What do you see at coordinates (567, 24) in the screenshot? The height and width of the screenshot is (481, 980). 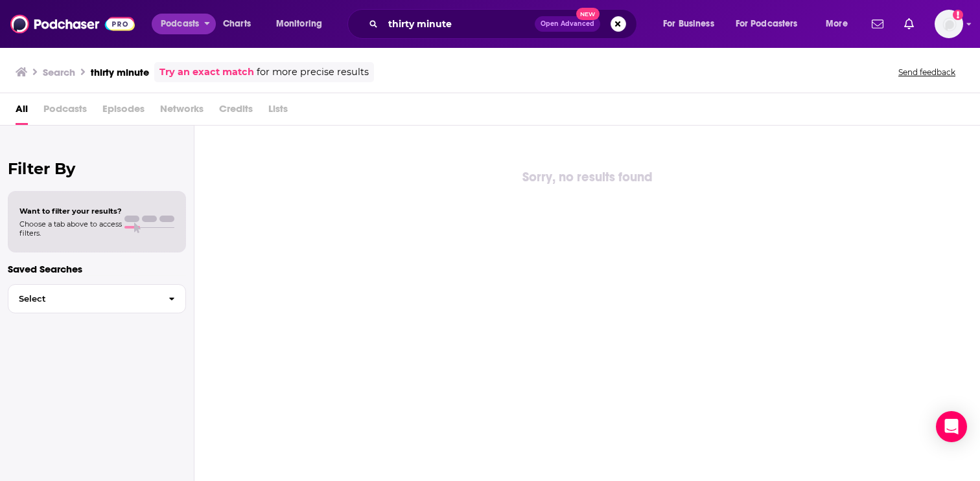 I see `button: Open AdvancedNew` at bounding box center [567, 24].